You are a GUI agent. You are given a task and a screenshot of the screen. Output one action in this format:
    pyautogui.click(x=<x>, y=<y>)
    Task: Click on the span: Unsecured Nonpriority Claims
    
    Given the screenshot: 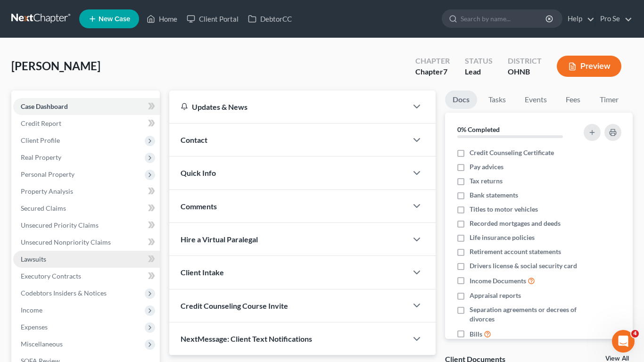 What is the action you would take?
    pyautogui.click(x=66, y=242)
    